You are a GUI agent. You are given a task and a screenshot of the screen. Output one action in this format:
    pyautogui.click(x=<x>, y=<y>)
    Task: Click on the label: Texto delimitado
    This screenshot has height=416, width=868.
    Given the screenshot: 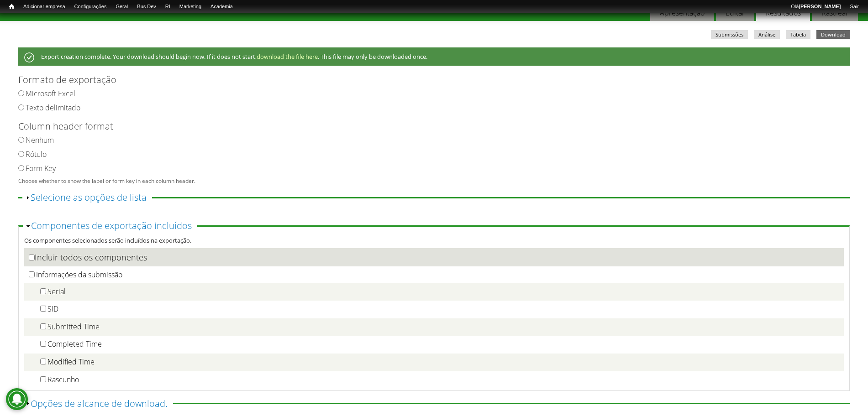 What is the action you would take?
    pyautogui.click(x=53, y=107)
    